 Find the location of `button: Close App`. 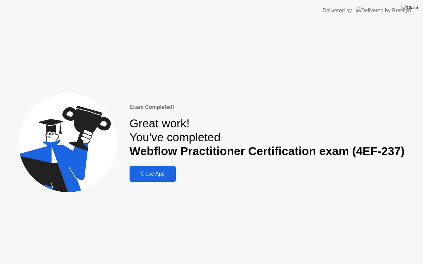

button: Close App is located at coordinates (153, 174).